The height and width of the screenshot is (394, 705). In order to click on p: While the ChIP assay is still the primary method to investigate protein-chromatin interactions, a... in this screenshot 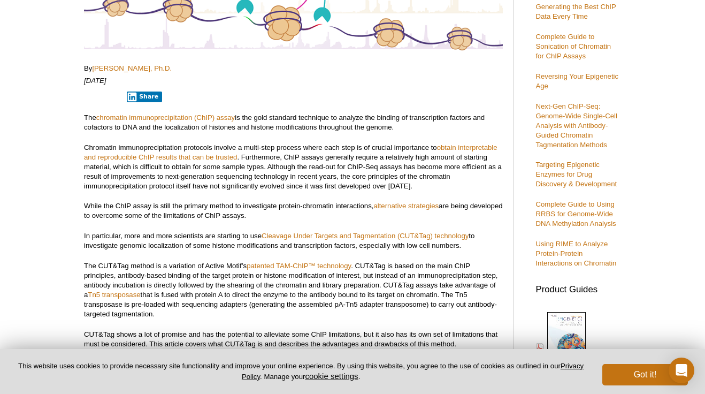, I will do `click(293, 211)`.